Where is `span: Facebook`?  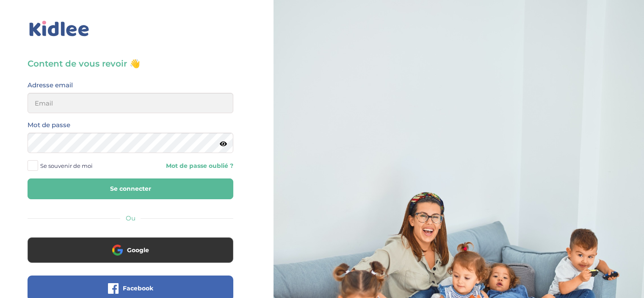
span: Facebook is located at coordinates (138, 288).